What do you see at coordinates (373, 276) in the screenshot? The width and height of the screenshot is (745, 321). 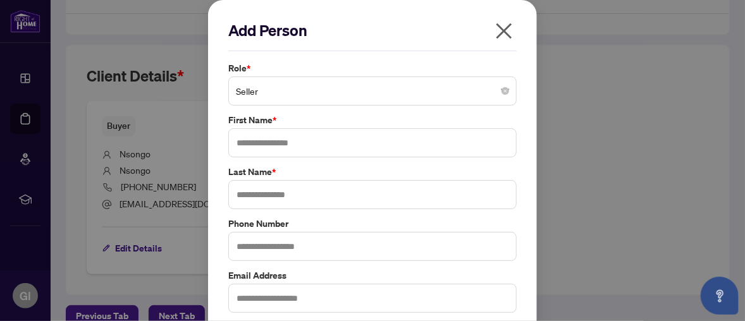 I see `label: Email Address` at bounding box center [373, 276].